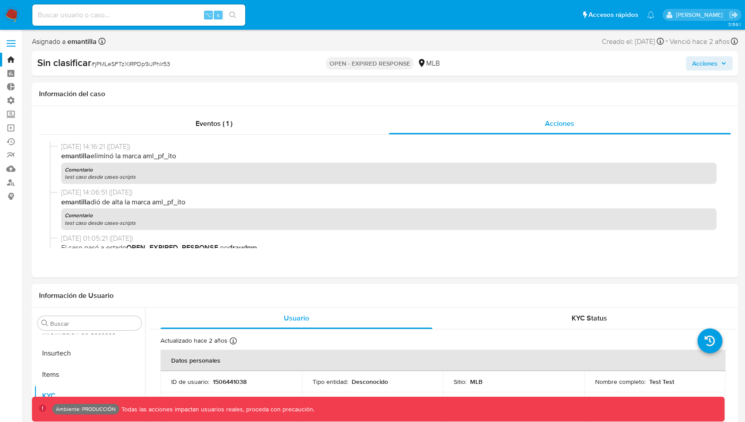  What do you see at coordinates (389, 248) in the screenshot?
I see `span: El caso pasó a estado por` at bounding box center [389, 248].